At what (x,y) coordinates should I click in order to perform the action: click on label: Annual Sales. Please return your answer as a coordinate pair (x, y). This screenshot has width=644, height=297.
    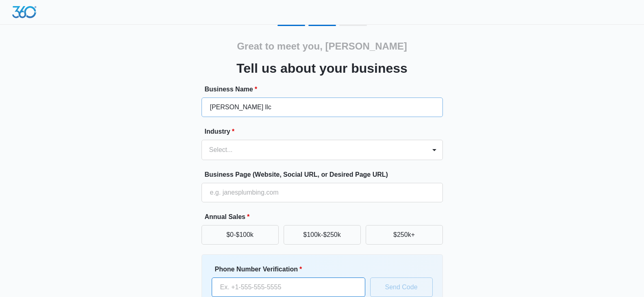
    Looking at the image, I should click on (325, 217).